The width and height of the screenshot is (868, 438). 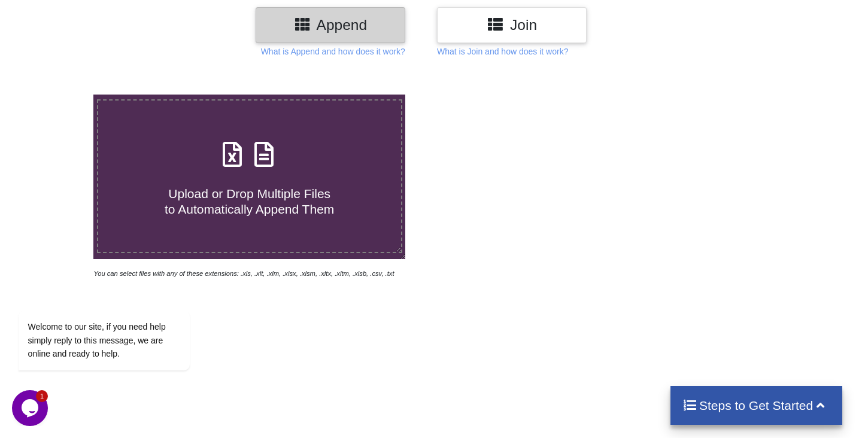 What do you see at coordinates (502, 51) in the screenshot?
I see `p: What is Join and how does it work?` at bounding box center [502, 51].